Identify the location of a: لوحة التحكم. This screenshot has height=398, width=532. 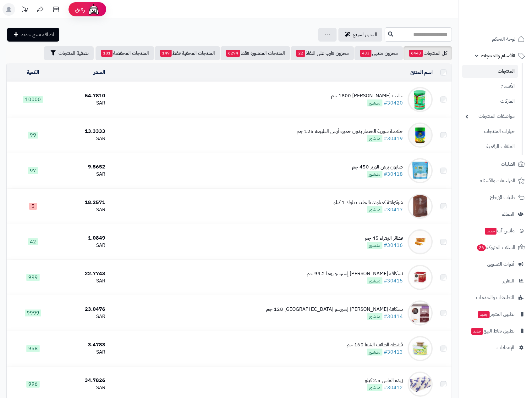
(495, 39).